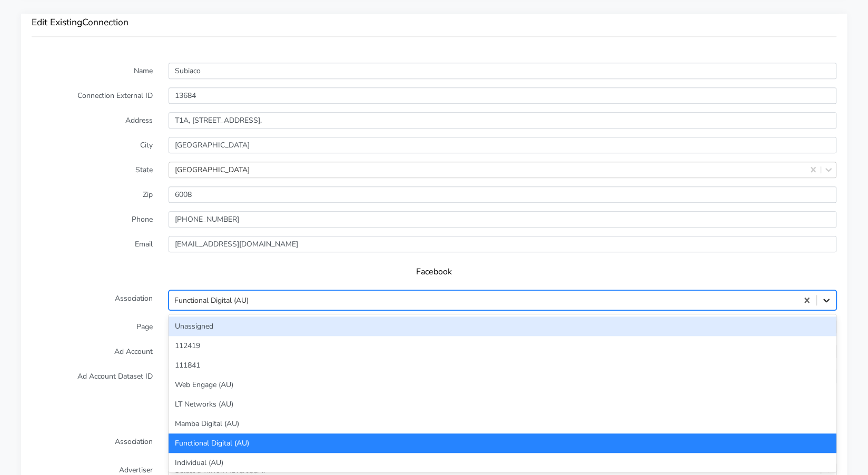  What do you see at coordinates (502, 462) in the screenshot?
I see `div: Individual (AU)` at bounding box center [502, 462].